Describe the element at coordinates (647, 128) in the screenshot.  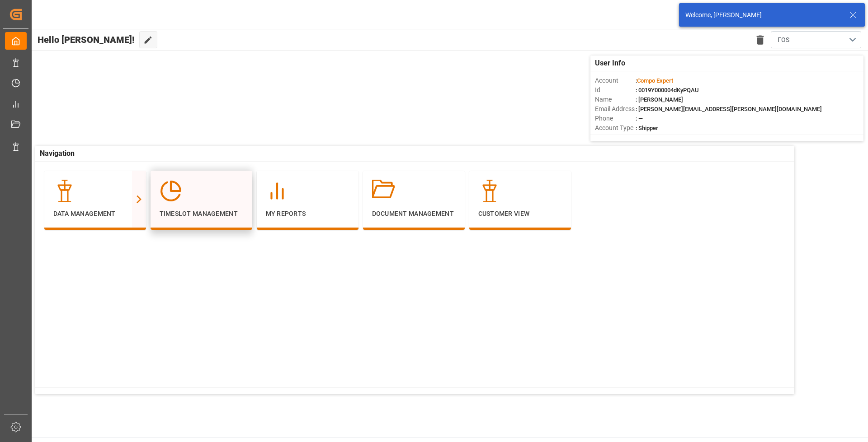
I see `span: : Shipper` at that location.